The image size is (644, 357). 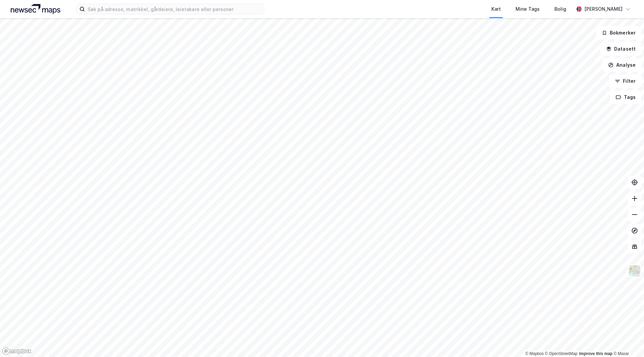 What do you see at coordinates (622, 65) in the screenshot?
I see `button: Analyse` at bounding box center [622, 65].